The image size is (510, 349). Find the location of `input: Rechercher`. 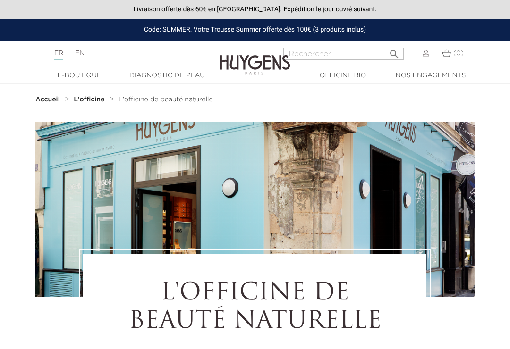

input: Rechercher is located at coordinates (343, 54).